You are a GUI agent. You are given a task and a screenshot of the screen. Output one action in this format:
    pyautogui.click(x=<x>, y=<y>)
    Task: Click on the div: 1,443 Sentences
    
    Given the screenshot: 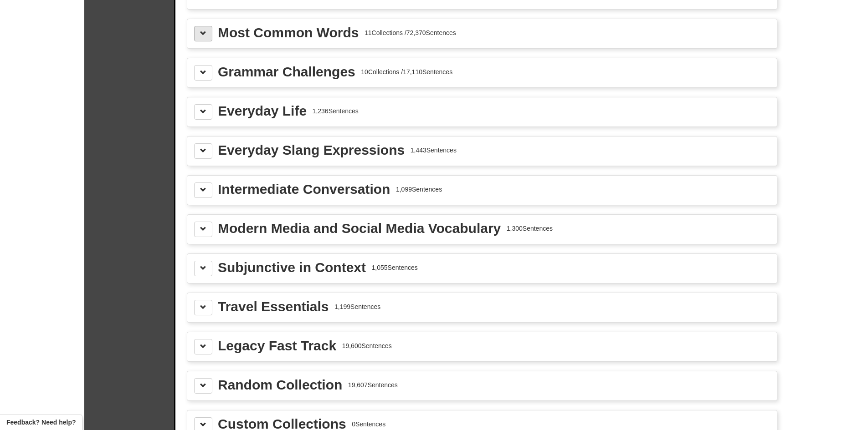 What is the action you would take?
    pyautogui.click(x=434, y=150)
    